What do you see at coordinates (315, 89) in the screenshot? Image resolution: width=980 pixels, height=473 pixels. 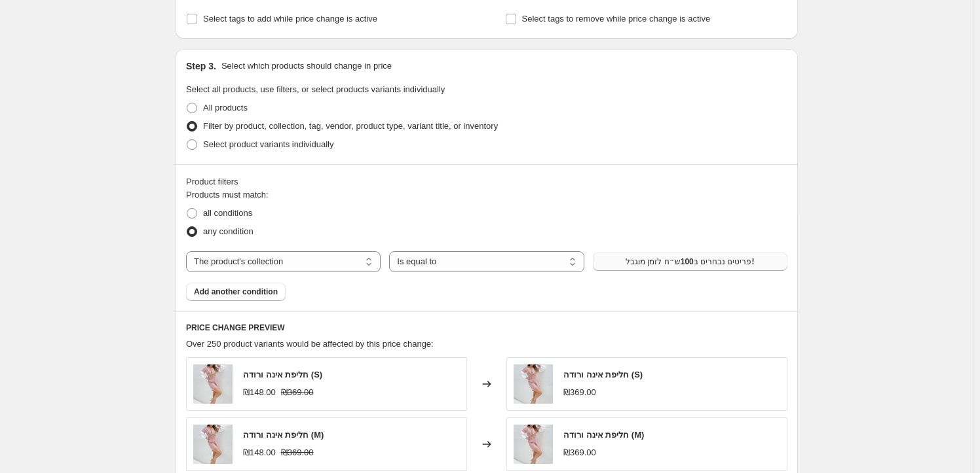 I see `span: Select all products, use filters, or select products variants individually` at bounding box center [315, 89].